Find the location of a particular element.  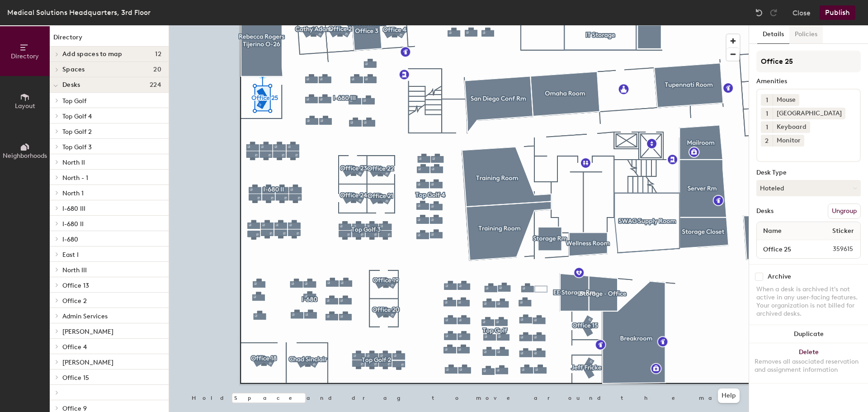

div: Desk Type is located at coordinates (808, 173).